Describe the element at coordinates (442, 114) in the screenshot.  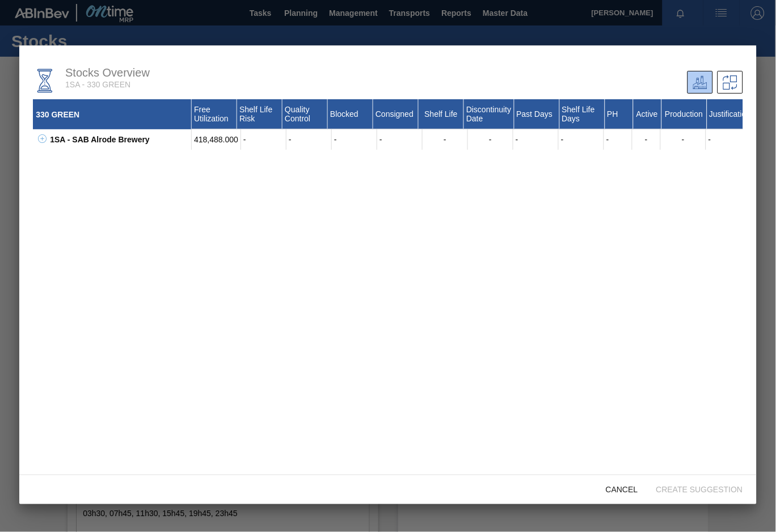
I see `div: Shelf Life` at that location.